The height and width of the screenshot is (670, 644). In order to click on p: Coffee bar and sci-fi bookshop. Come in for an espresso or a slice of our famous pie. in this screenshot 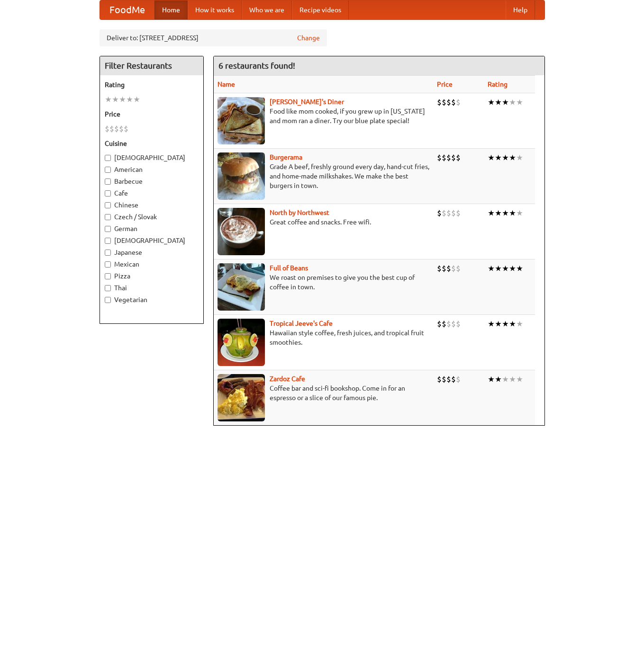, I will do `click(323, 393)`.